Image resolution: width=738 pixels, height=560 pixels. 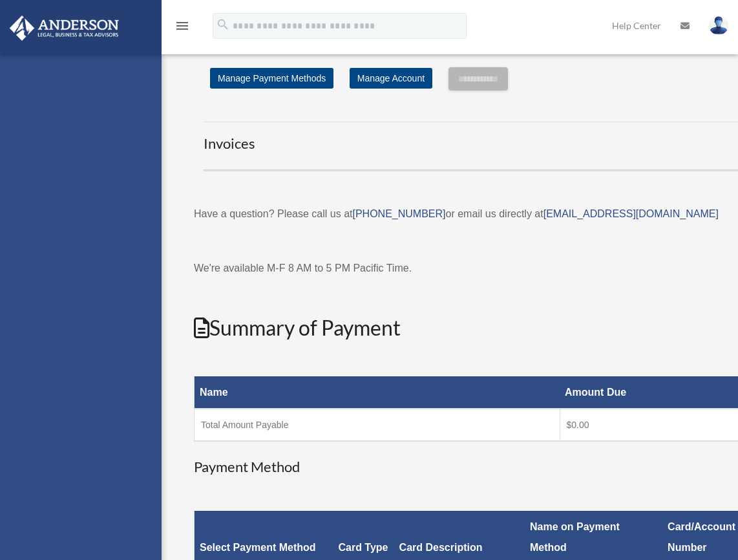 I want to click on a: Manage Account, so click(x=391, y=78).